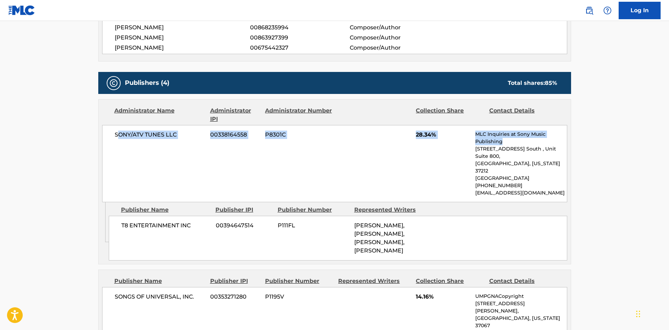 This screenshot has width=669, height=330. I want to click on span: 00868235994, so click(300, 28).